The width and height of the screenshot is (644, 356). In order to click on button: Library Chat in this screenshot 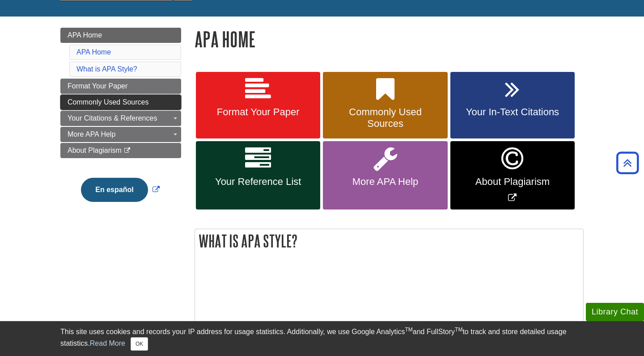, I will do `click(615, 312)`.